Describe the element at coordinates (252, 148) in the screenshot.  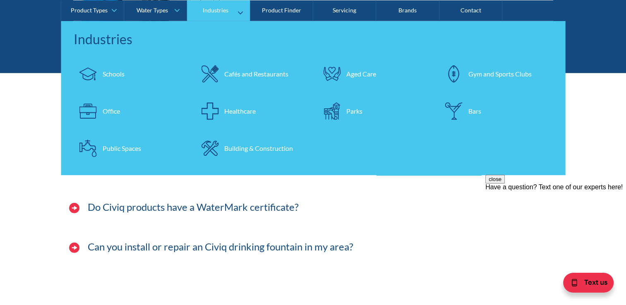
I see `a: Building & Construction` at that location.